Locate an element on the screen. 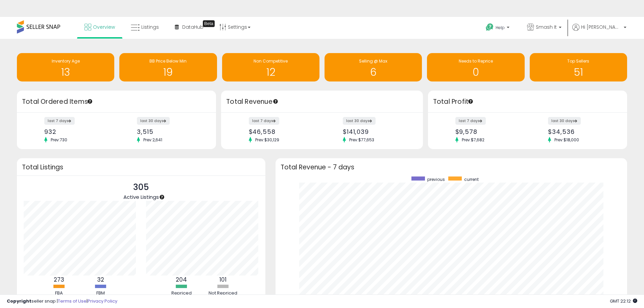 This screenshot has width=644, height=308. span: Prev: 730 is located at coordinates (59, 140).